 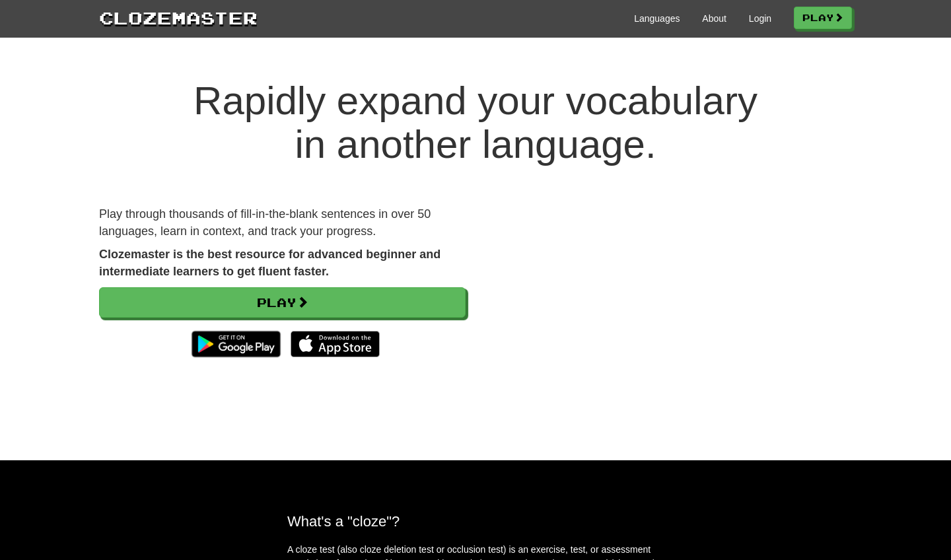 I want to click on a: Login, so click(x=760, y=18).